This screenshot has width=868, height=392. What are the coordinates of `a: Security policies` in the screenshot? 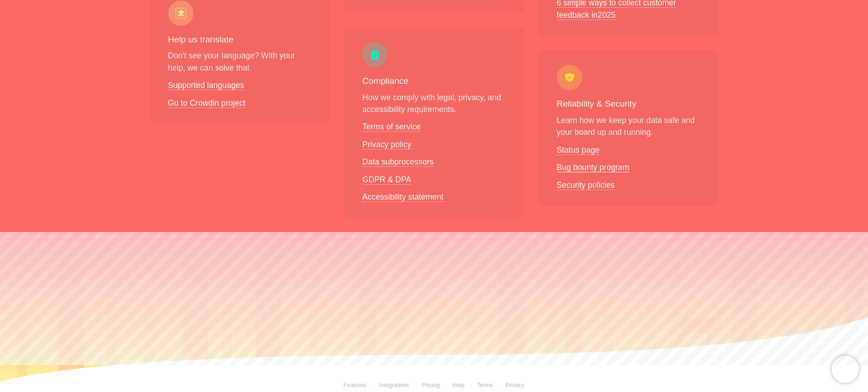 It's located at (585, 185).